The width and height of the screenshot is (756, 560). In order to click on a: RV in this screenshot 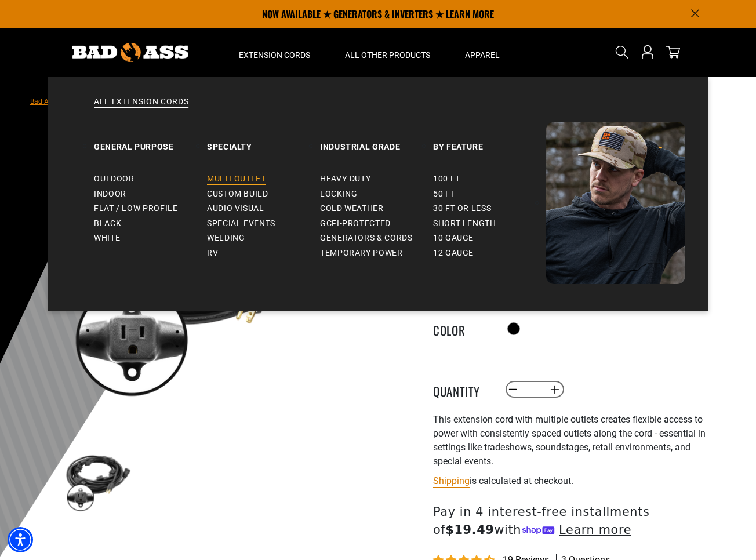, I will do `click(263, 253)`.